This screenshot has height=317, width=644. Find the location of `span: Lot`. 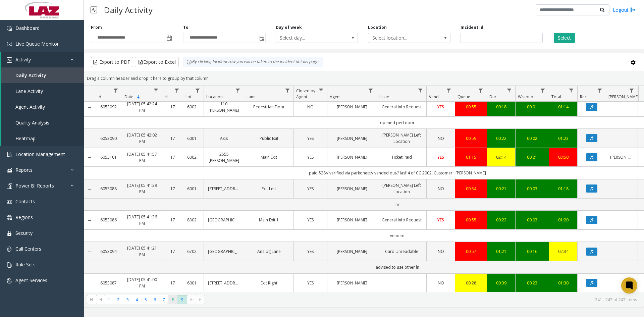

span: Lot is located at coordinates (188, 97).